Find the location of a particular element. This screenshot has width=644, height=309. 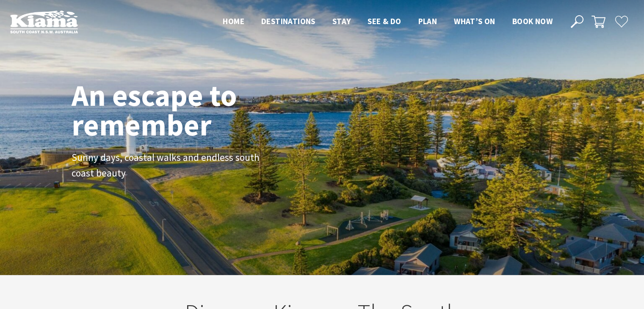

span: Home is located at coordinates (233, 21).